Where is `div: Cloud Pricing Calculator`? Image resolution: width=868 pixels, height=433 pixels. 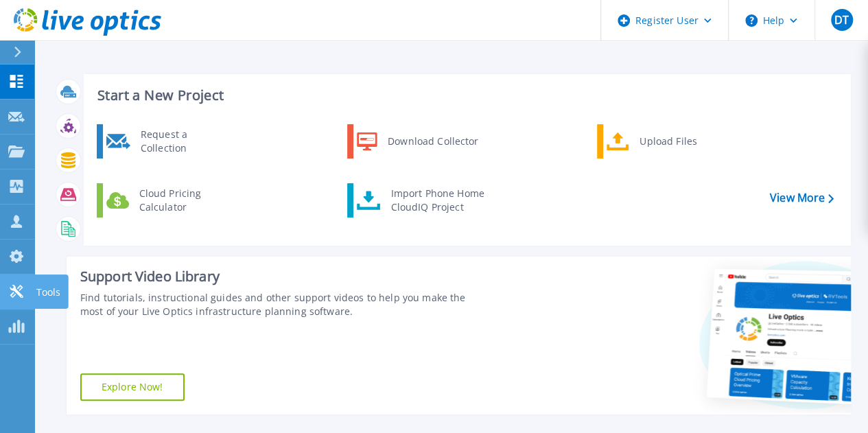 div: Cloud Pricing Calculator is located at coordinates (183, 200).